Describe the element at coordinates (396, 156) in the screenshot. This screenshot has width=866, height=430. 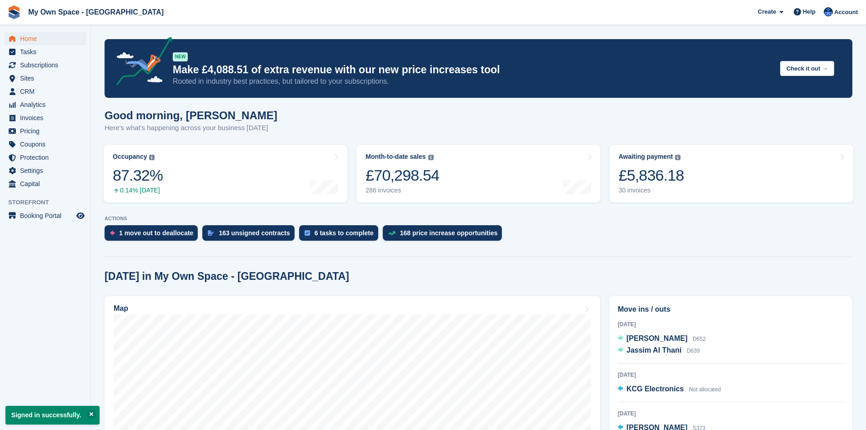
I see `div: Month-to-date sales` at that location.